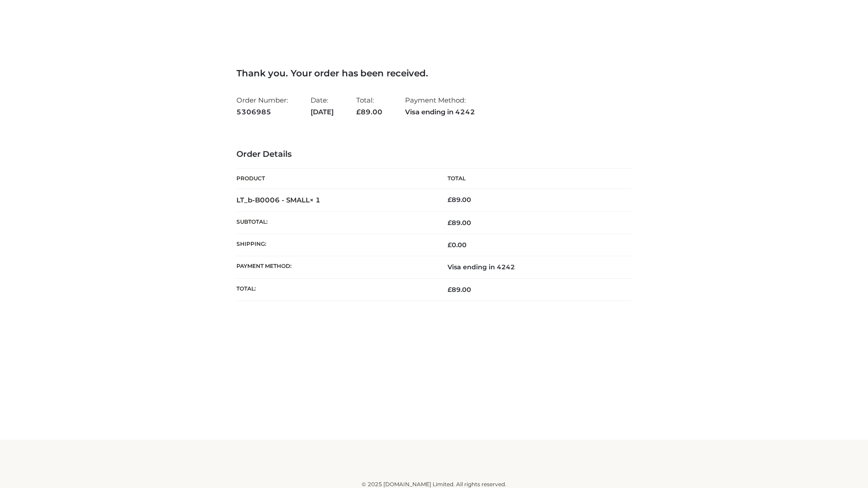  I want to click on li: Total:, so click(369, 106).